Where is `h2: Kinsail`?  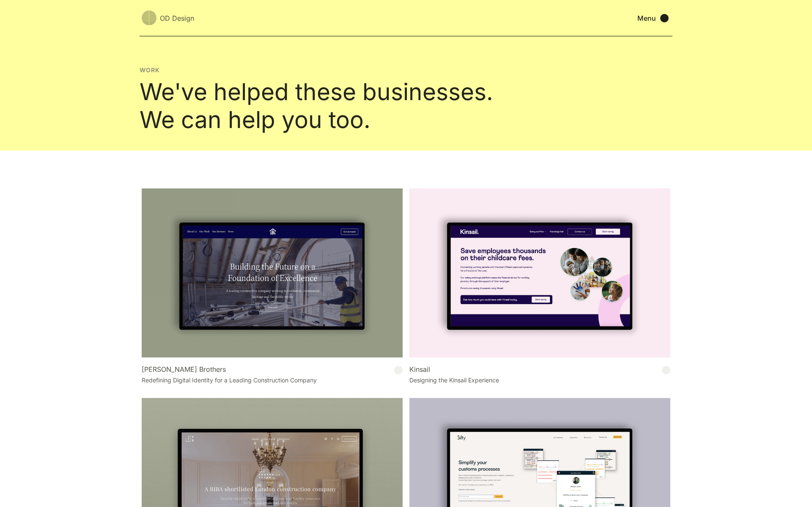
h2: Kinsail is located at coordinates (419, 369).